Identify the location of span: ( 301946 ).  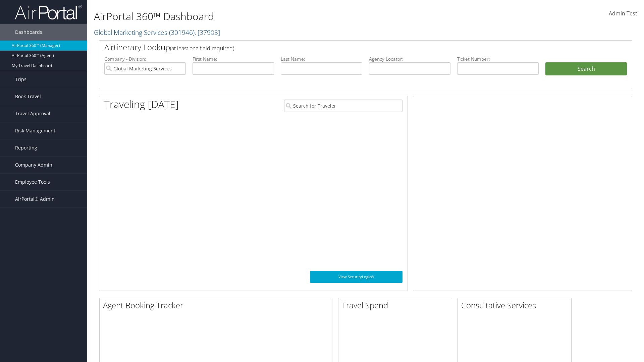
(182, 32).